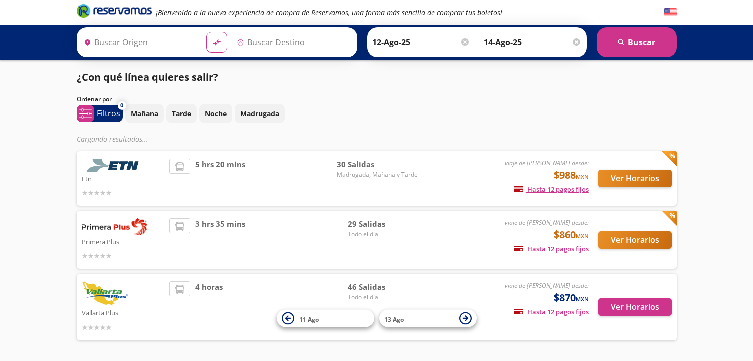 This screenshot has height=361, width=753. Describe the element at coordinates (377, 175) in the screenshot. I see `span: Madrugada, Mañana y Tarde` at that location.